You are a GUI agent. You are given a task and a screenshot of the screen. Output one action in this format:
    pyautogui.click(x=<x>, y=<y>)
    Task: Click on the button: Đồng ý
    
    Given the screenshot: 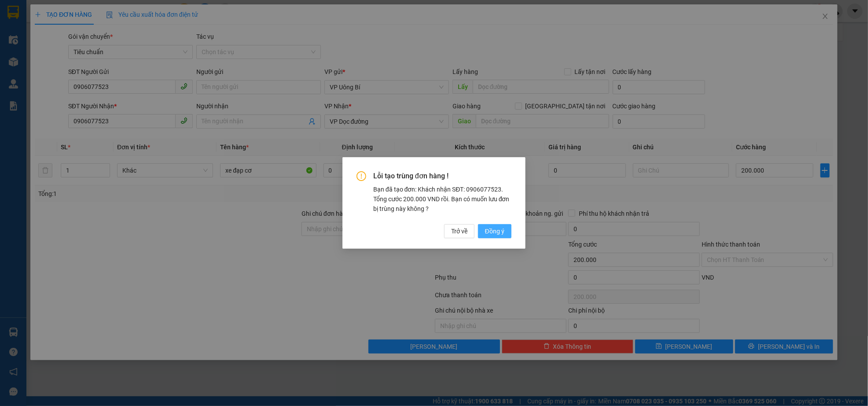 What is the action you would take?
    pyautogui.click(x=494, y=231)
    